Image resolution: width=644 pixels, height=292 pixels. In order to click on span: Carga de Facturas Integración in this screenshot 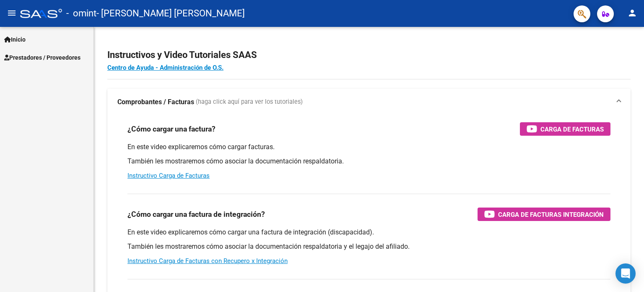, I will do `click(551, 214)`.